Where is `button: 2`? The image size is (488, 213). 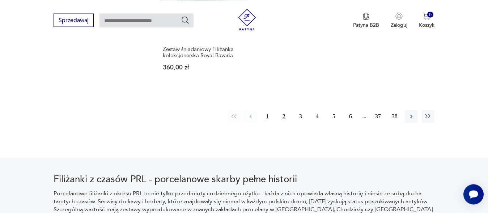 button: 2 is located at coordinates (284, 116).